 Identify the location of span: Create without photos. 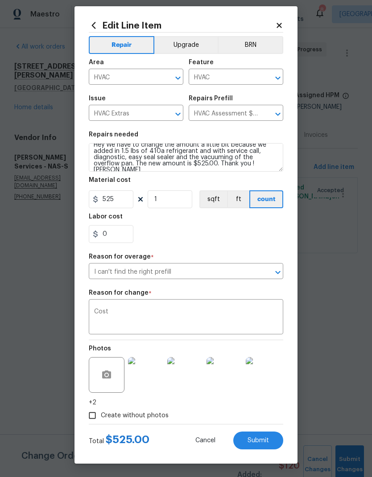
(135, 416).